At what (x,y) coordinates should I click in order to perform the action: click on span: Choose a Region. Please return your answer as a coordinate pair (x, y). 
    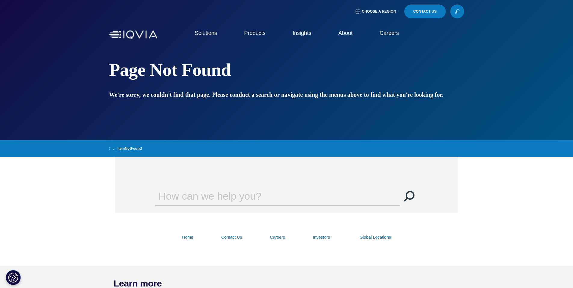
    Looking at the image, I should click on (379, 11).